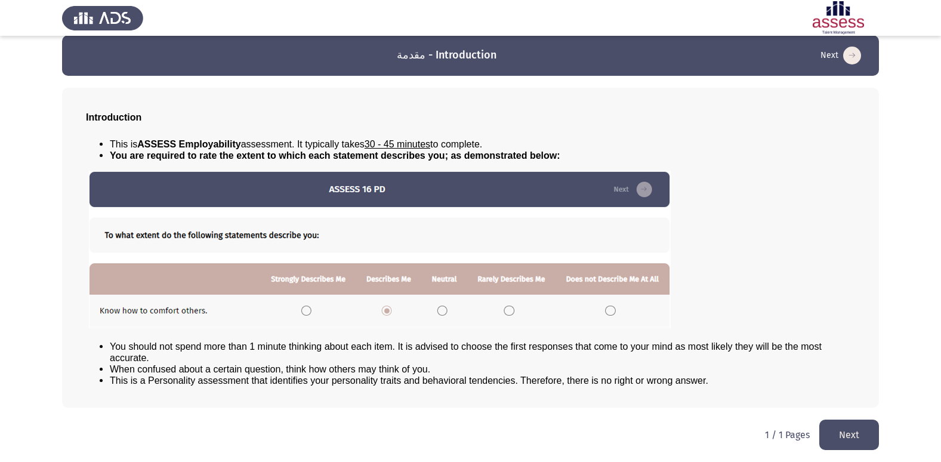 The width and height of the screenshot is (941, 462). What do you see at coordinates (103, 18) in the screenshot?
I see `img: Assess Talent Management logo` at bounding box center [103, 18].